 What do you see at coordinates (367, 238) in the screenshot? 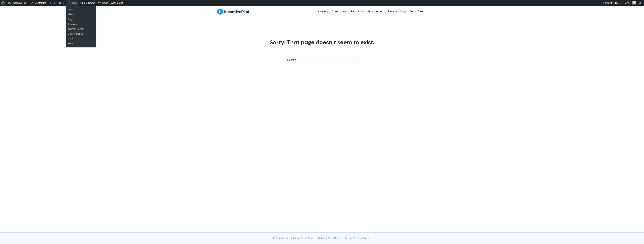
I see `a: Careers` at bounding box center [367, 238].